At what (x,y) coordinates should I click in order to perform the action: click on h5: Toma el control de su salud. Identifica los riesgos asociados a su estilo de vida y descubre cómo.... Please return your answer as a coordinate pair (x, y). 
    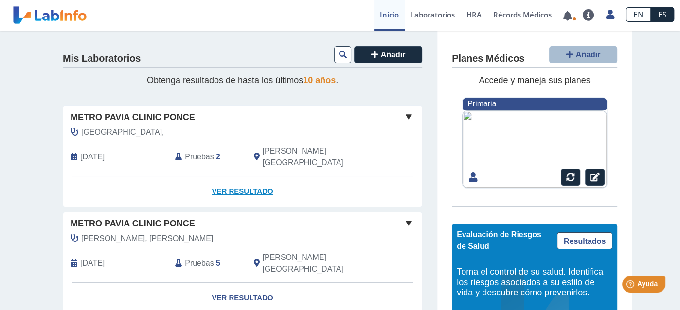
    Looking at the image, I should click on (535, 283).